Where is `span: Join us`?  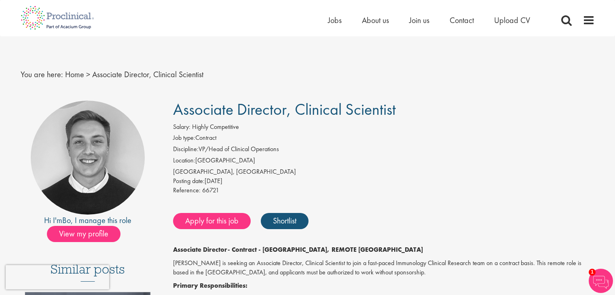 span: Join us is located at coordinates (419, 20).